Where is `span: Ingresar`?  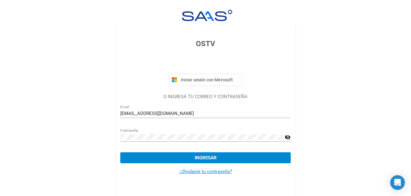
span: Ingresar is located at coordinates (206, 158).